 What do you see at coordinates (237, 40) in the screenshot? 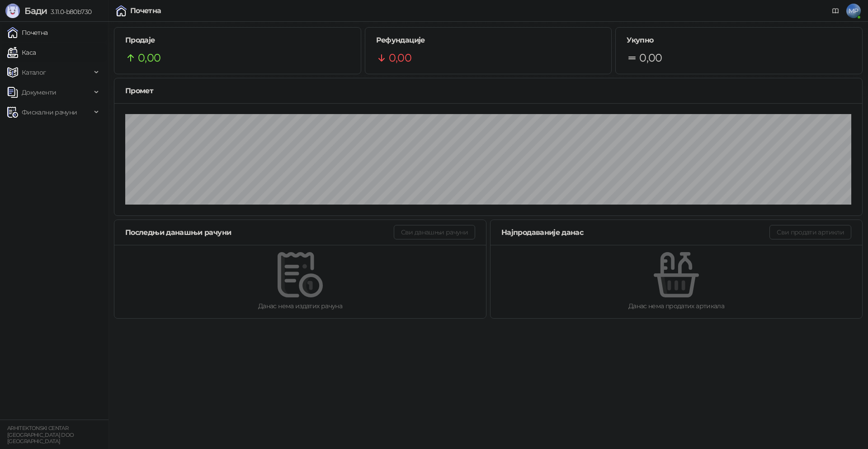
I see `h5: Продаје` at bounding box center [237, 40].